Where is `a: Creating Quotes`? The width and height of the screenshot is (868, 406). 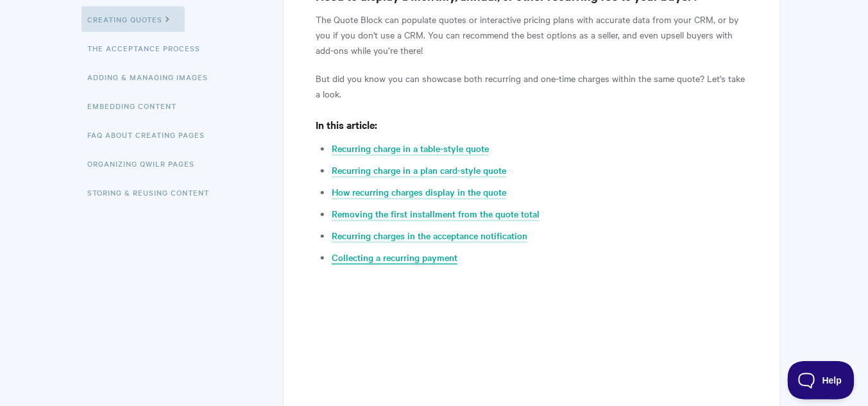 a: Creating Quotes is located at coordinates (133, 19).